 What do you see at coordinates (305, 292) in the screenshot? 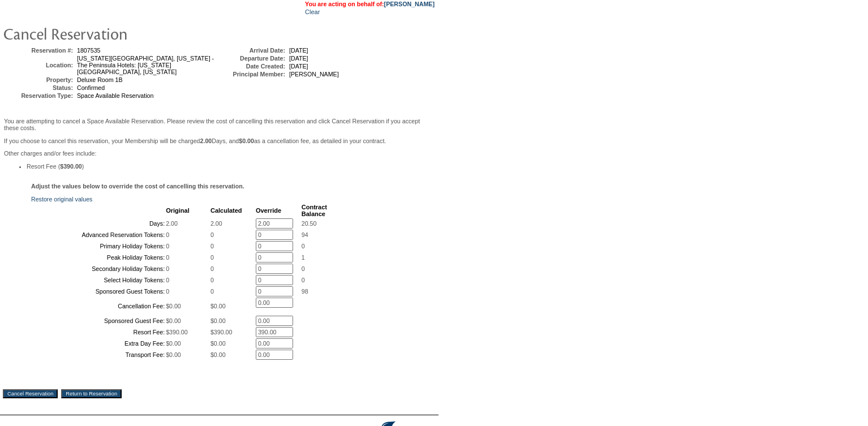
I see `span: 98` at bounding box center [305, 292].